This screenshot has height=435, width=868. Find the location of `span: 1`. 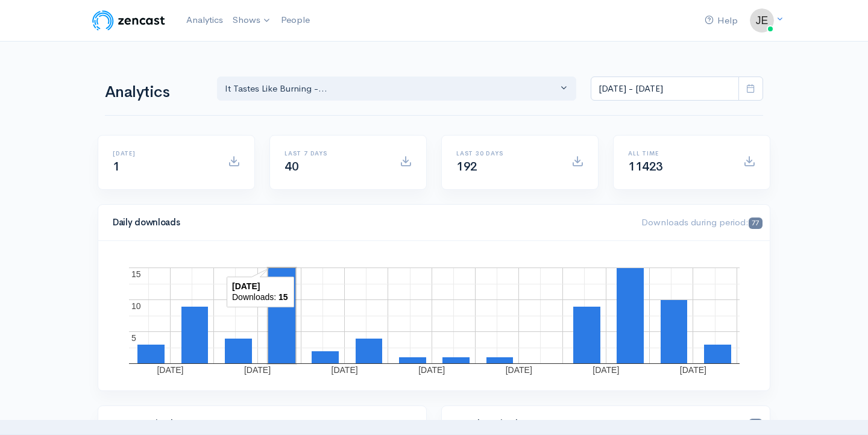

span: 1 is located at coordinates (117, 166).